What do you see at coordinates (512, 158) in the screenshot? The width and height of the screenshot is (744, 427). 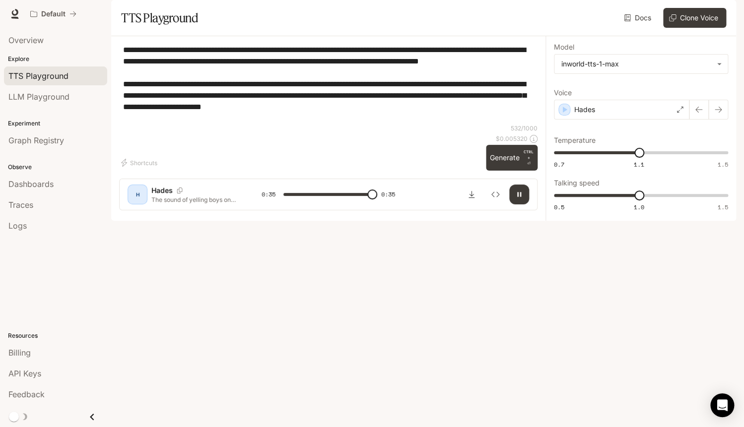 I see `button: GenerateCTRL +⏎` at bounding box center [512, 158].